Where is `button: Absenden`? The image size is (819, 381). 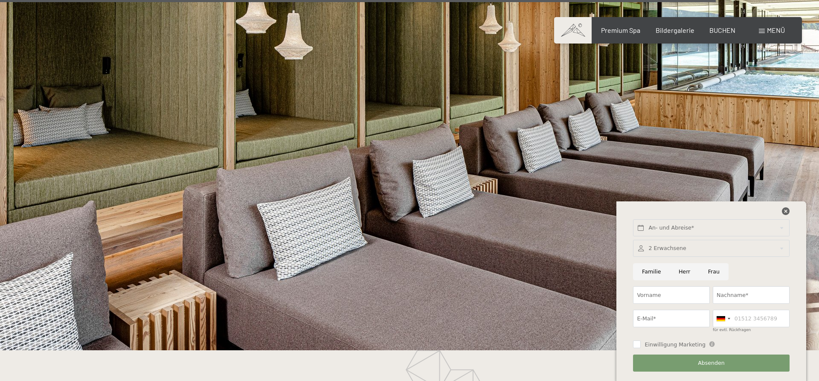 button: Absenden is located at coordinates (711, 363).